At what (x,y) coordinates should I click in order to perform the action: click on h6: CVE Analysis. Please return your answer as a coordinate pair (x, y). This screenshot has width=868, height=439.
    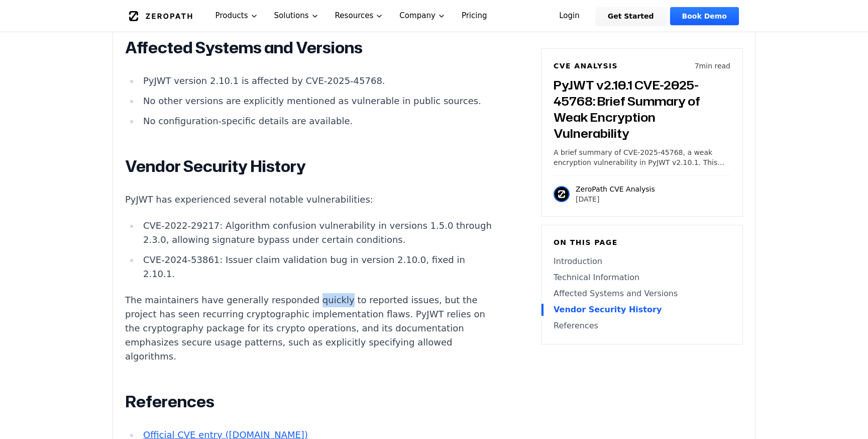
    Looking at the image, I should click on (586, 66).